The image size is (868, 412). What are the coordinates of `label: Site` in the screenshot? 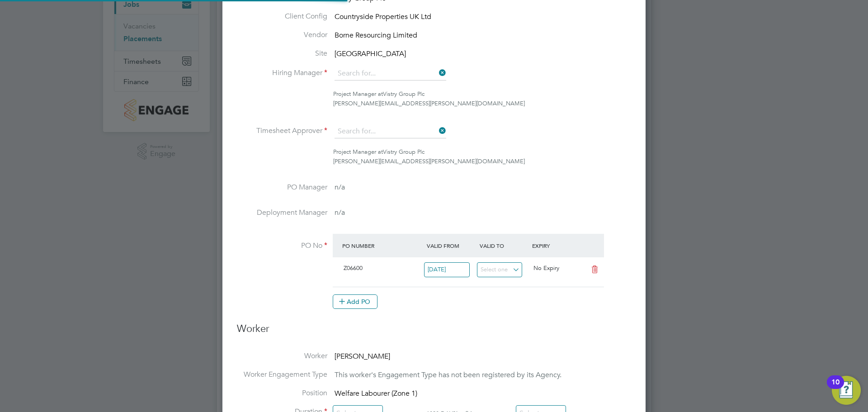 It's located at (282, 54).